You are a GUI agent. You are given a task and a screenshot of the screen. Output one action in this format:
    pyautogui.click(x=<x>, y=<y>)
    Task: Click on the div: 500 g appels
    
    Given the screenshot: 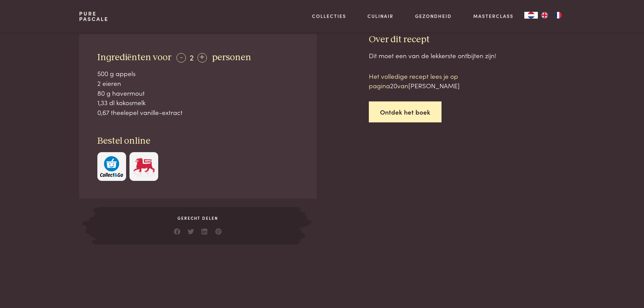 What is the action you would take?
    pyautogui.click(x=198, y=73)
    